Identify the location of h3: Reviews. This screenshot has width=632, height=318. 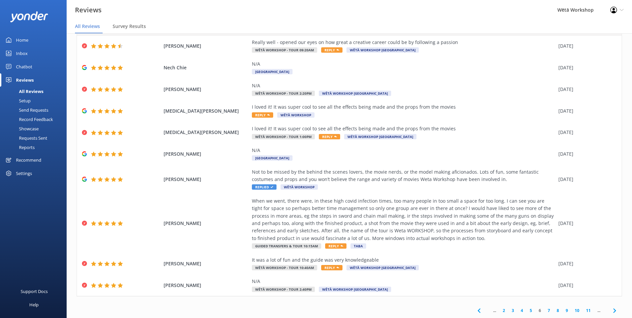
(88, 10).